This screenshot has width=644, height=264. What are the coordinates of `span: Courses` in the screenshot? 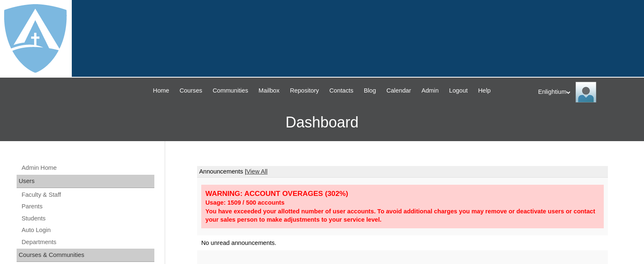 It's located at (191, 90).